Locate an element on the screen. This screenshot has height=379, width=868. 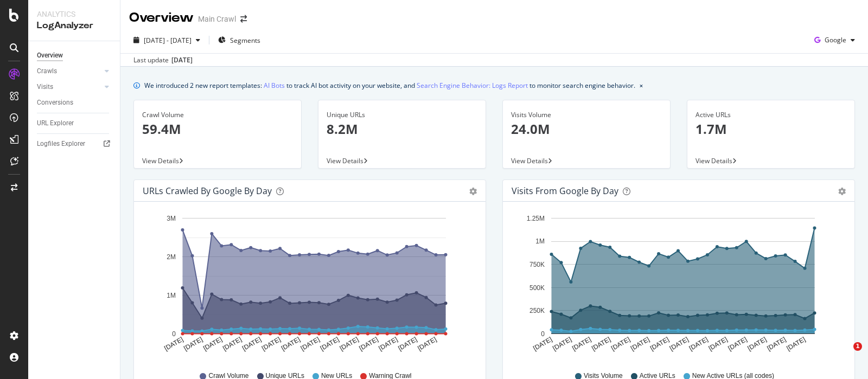
text: 750K is located at coordinates (537, 264).